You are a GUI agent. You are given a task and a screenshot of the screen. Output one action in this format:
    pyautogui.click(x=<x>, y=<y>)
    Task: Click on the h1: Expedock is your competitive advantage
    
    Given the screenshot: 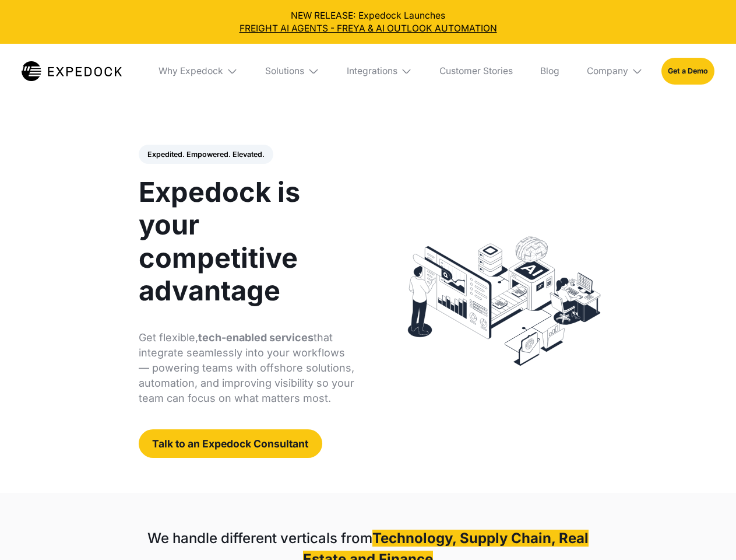 What is the action you would take?
    pyautogui.click(x=247, y=241)
    